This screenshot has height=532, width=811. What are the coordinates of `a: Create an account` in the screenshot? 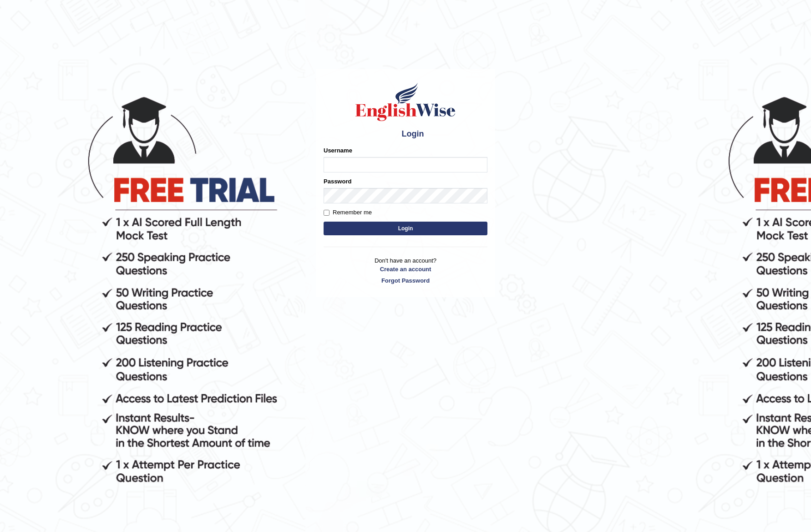 It's located at (406, 269).